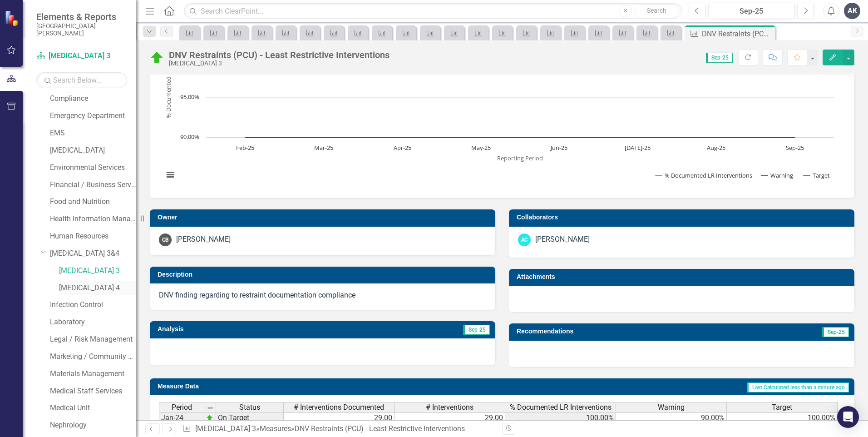 The image size is (868, 437). Describe the element at coordinates (182, 407) in the screenshot. I see `span: Period` at that location.